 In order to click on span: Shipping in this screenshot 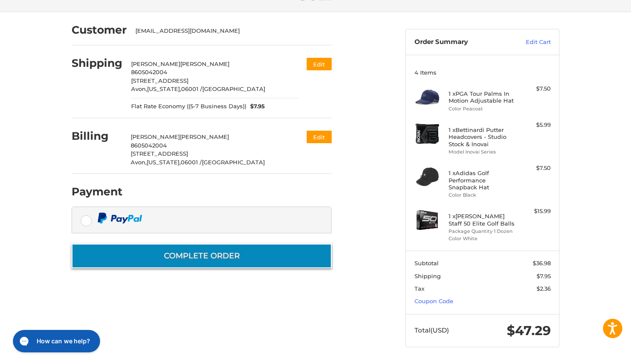, I will do `click(427, 276)`.